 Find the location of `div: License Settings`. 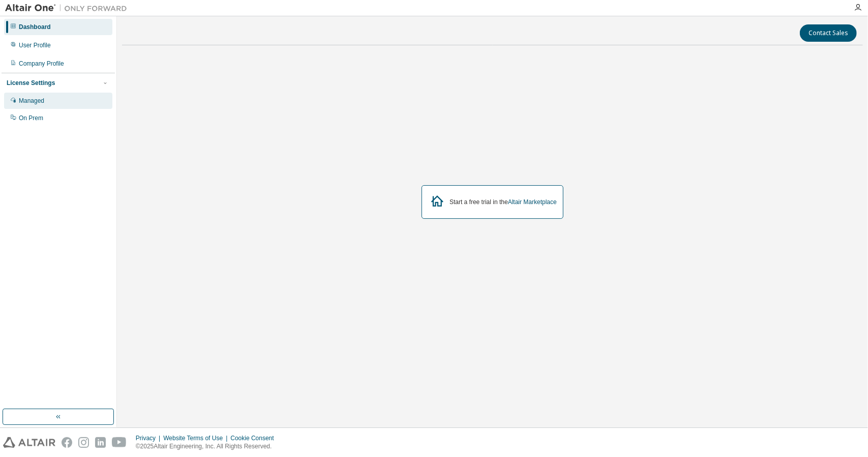

div: License Settings is located at coordinates (30, 83).